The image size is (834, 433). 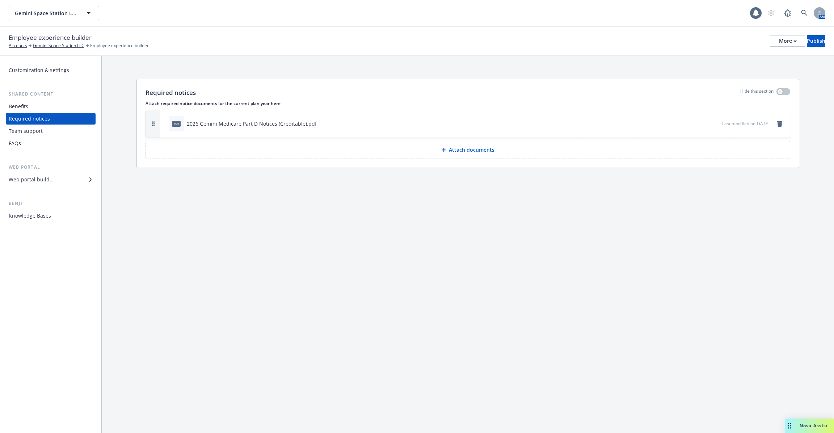 What do you see at coordinates (809, 425) in the screenshot?
I see `button: Nova Assist` at bounding box center [809, 425].